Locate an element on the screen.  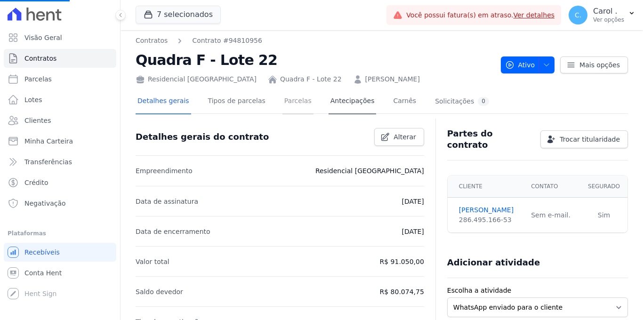
button: C. Carol . Ver opções is located at coordinates (602, 15).